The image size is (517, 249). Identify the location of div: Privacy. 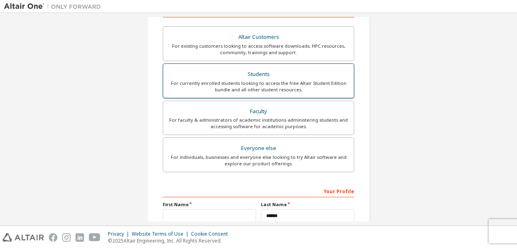
(120, 234).